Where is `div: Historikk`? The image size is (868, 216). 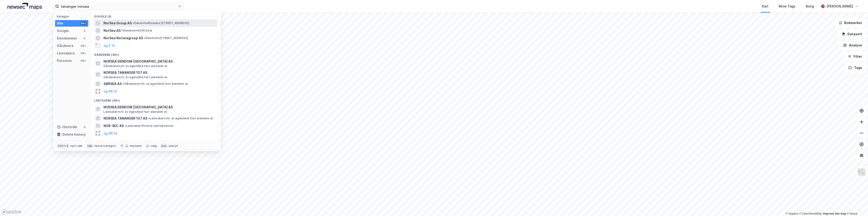 div: Historikk is located at coordinates (67, 127).